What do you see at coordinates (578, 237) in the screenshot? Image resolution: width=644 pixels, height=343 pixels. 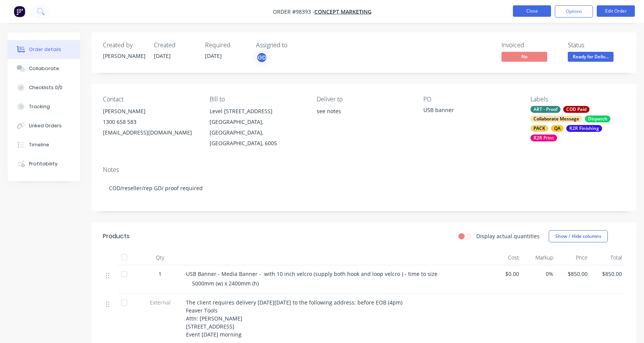 I see `button: Show / Hide columns` at bounding box center [578, 237].